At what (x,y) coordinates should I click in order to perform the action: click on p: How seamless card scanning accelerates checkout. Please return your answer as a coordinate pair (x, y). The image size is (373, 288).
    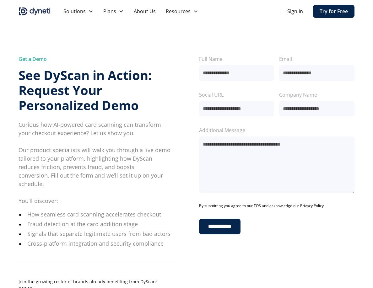
    Looking at the image, I should click on (100, 214).